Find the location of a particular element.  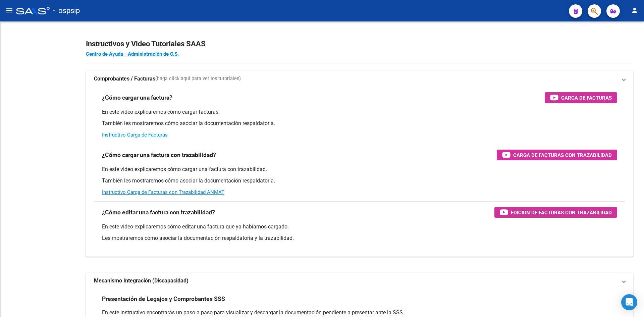

mat-expansion-panel-header: Comprobantes / Facturas(haga click aquí para ver los tutoriales) is located at coordinates (359, 79).